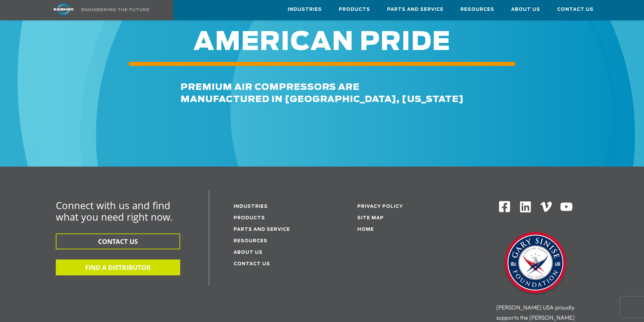  Describe the element at coordinates (114, 211) in the screenshot. I see `span: Connect with us and find what you need right now.` at that location.